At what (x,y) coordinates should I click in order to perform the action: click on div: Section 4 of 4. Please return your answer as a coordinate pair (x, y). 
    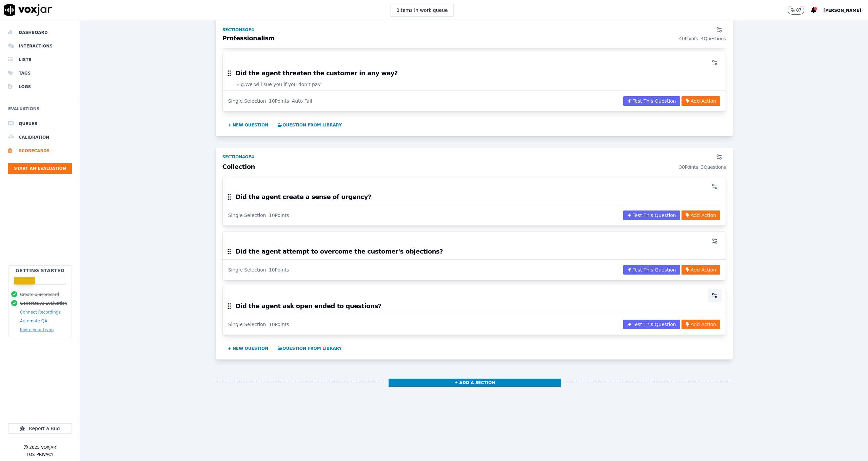
    Looking at the image, I should click on (238, 157).